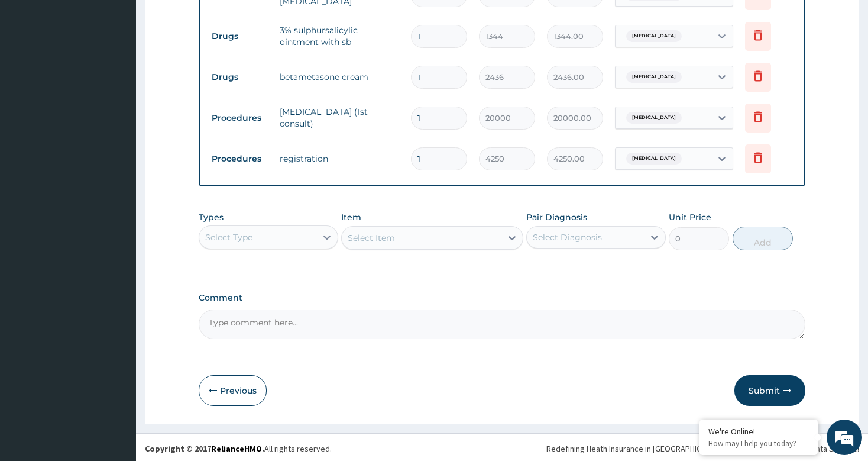 The width and height of the screenshot is (868, 461). I want to click on div: Select Diagnosis, so click(567, 237).